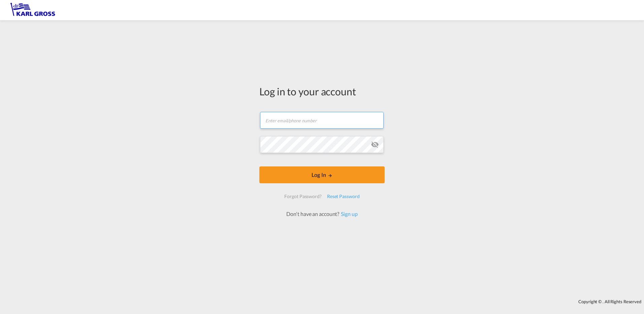 Image resolution: width=644 pixels, height=314 pixels. Describe the element at coordinates (322, 120) in the screenshot. I see `input: Enter email/phone number` at that location.